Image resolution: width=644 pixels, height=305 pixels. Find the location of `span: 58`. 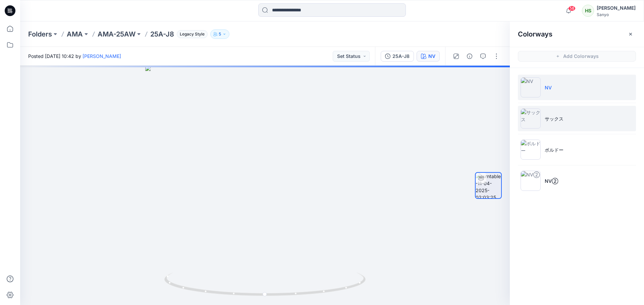

span: 58 is located at coordinates (572, 8).